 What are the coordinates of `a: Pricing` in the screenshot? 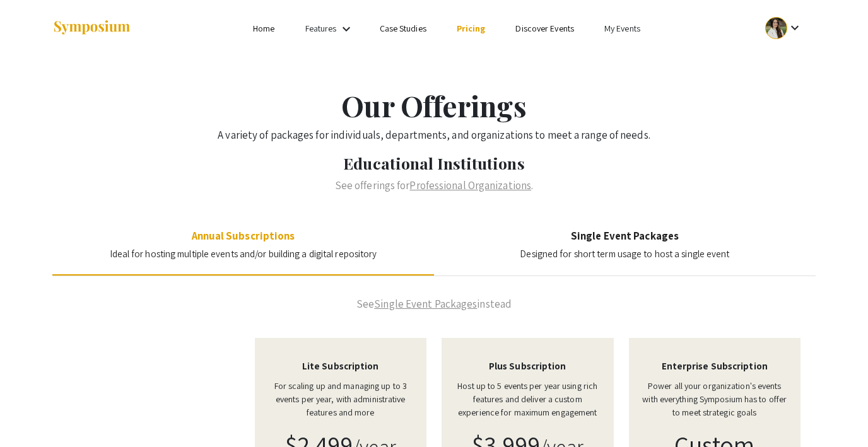 It's located at (471, 29).